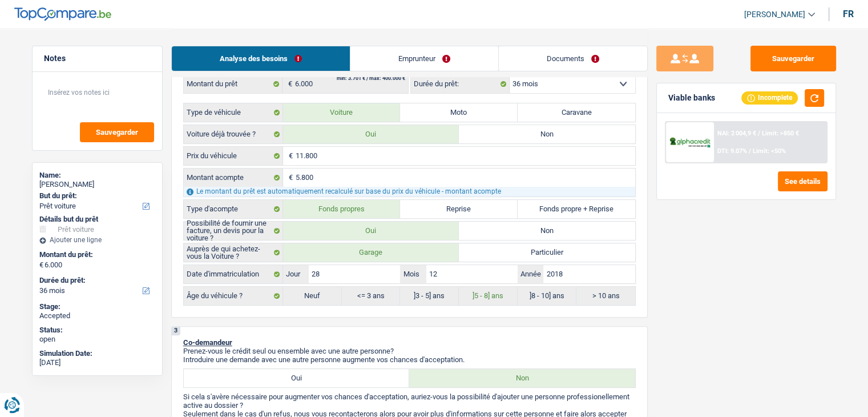 The width and height of the screenshot is (868, 417). Describe the element at coordinates (780, 133) in the screenshot. I see `span: Limit: >850 €` at that location.